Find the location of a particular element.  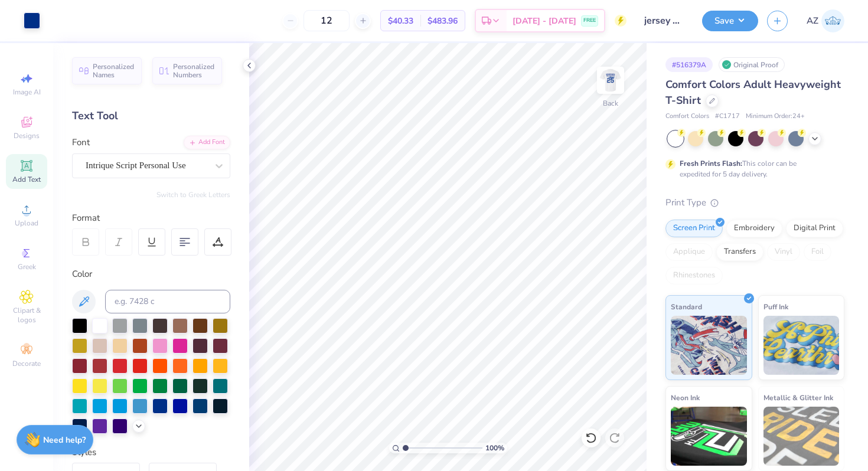

span: Designs is located at coordinates (26, 136).